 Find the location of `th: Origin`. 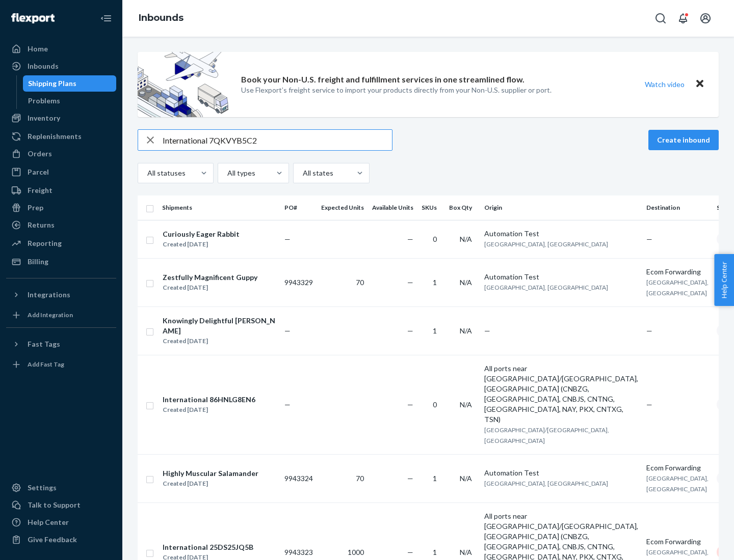

th: Origin is located at coordinates (561, 208).